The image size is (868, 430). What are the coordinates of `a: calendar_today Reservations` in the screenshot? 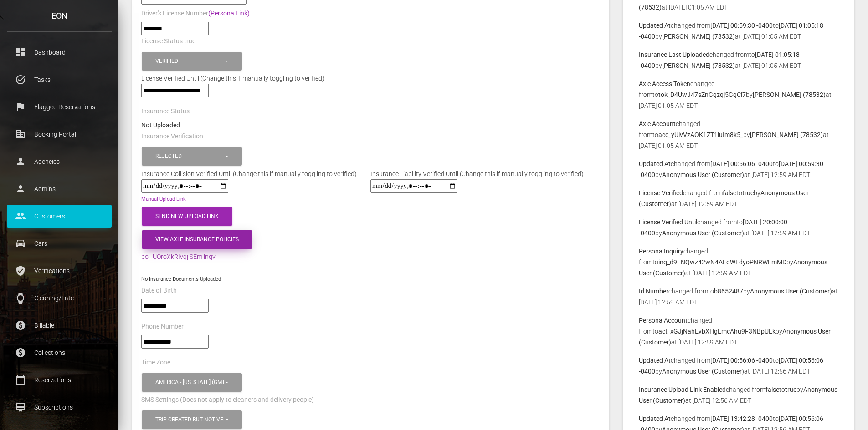 It's located at (59, 380).